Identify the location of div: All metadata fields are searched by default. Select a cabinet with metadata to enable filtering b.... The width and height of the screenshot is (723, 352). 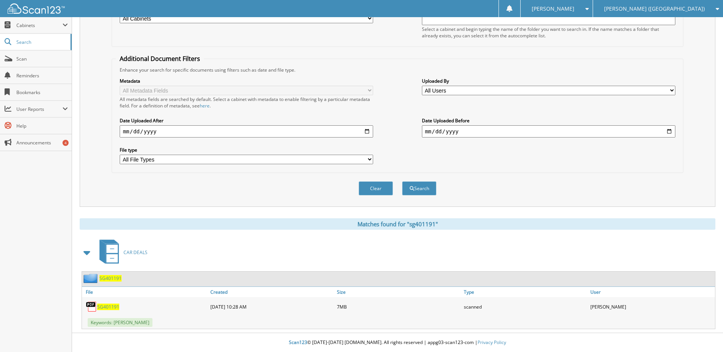
(246, 103).